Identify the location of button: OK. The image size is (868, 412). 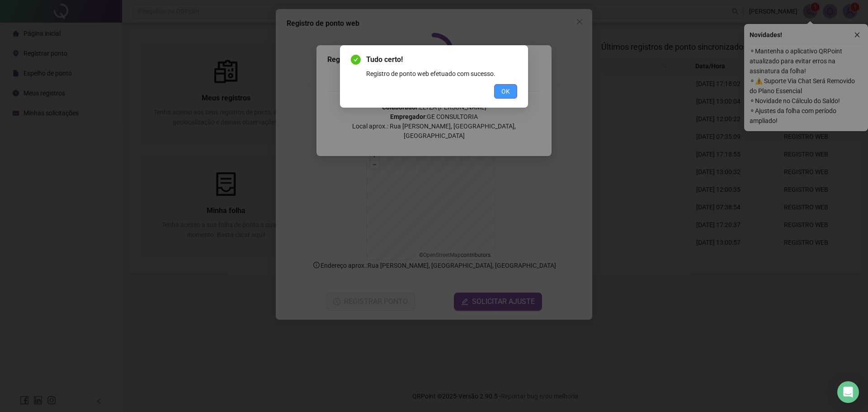
(505, 91).